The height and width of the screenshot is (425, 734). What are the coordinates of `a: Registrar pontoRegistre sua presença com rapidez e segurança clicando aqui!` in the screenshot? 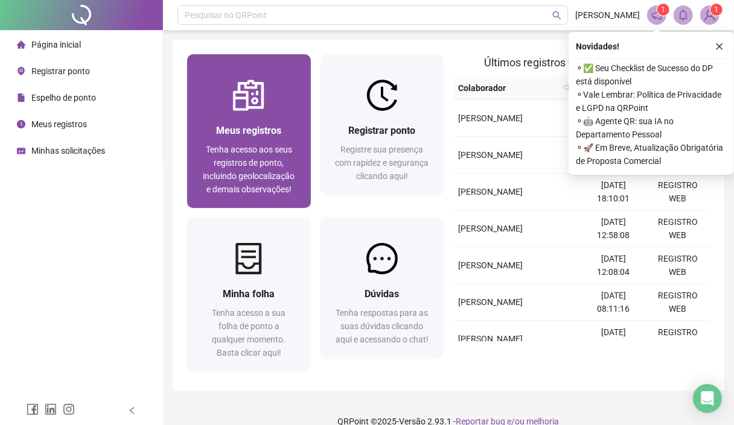 It's located at (382, 124).